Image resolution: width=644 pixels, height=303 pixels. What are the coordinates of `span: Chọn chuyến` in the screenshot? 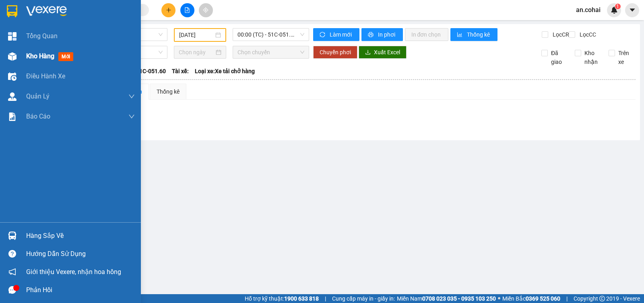 It's located at (270, 52).